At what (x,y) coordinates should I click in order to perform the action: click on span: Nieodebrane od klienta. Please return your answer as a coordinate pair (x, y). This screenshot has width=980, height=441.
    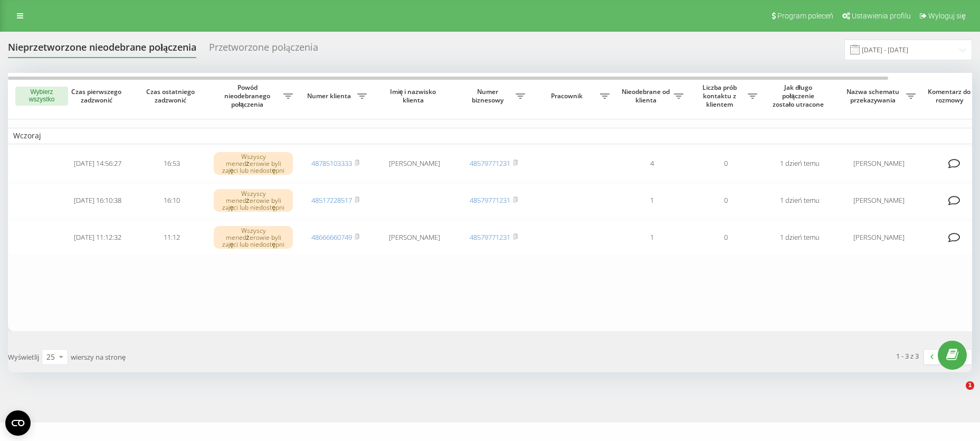
    Looking at the image, I should click on (647, 96).